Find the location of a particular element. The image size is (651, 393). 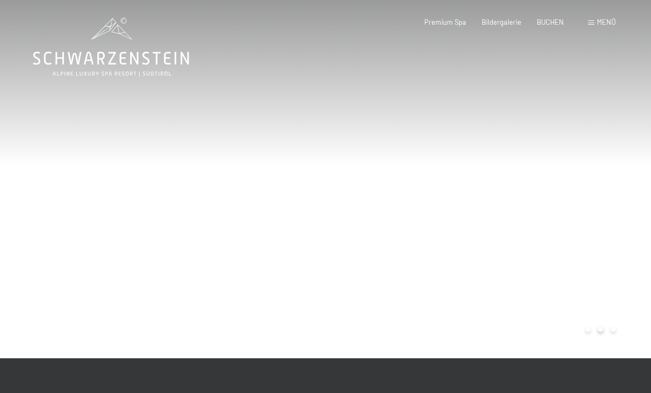

span: Menü is located at coordinates (606, 22).